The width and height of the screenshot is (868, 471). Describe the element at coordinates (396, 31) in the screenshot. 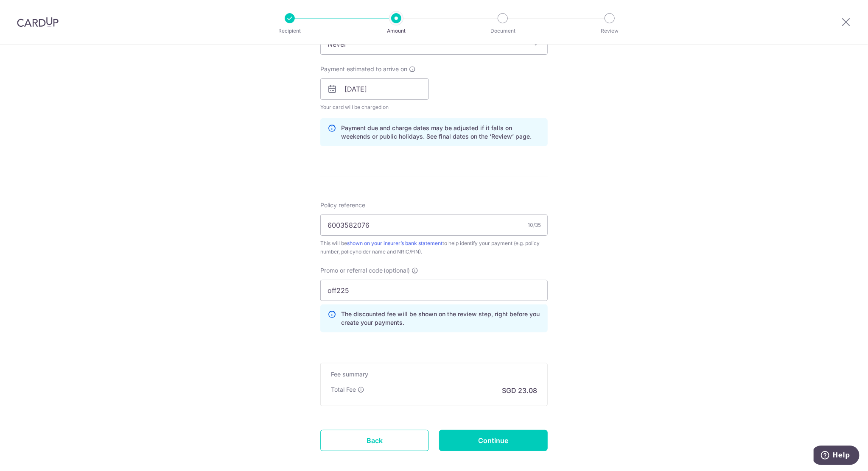

I see `p: Amount` at that location.